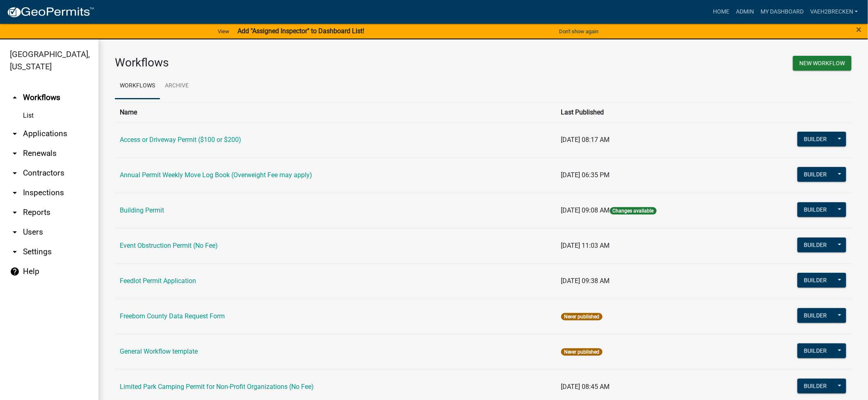  I want to click on button: New Workflow, so click(822, 63).